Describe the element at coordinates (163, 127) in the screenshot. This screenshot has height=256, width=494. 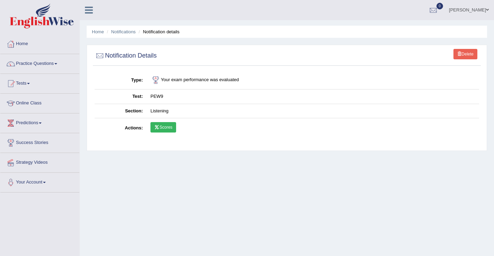
I see `a: Scores` at that location.